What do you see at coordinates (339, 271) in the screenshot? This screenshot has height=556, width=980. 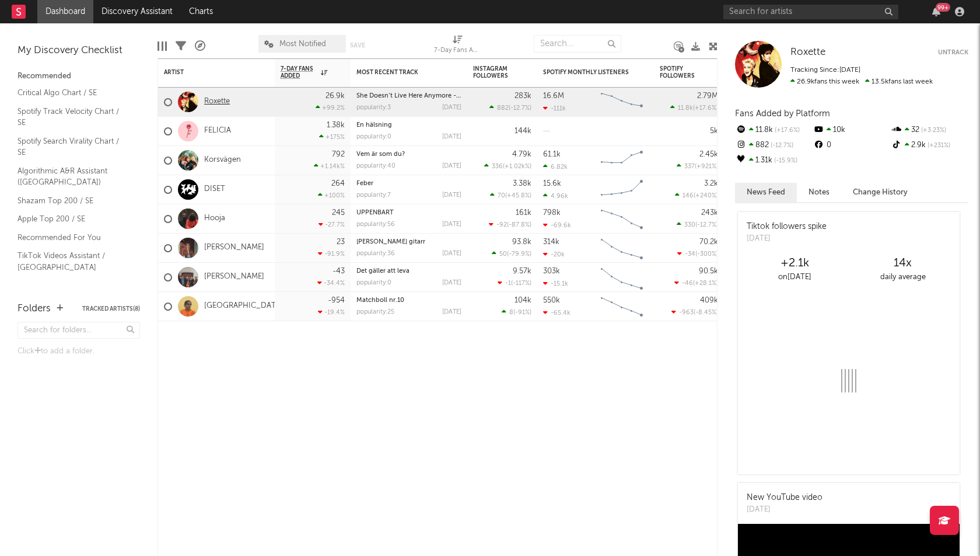 I see `div: -43` at bounding box center [339, 271].